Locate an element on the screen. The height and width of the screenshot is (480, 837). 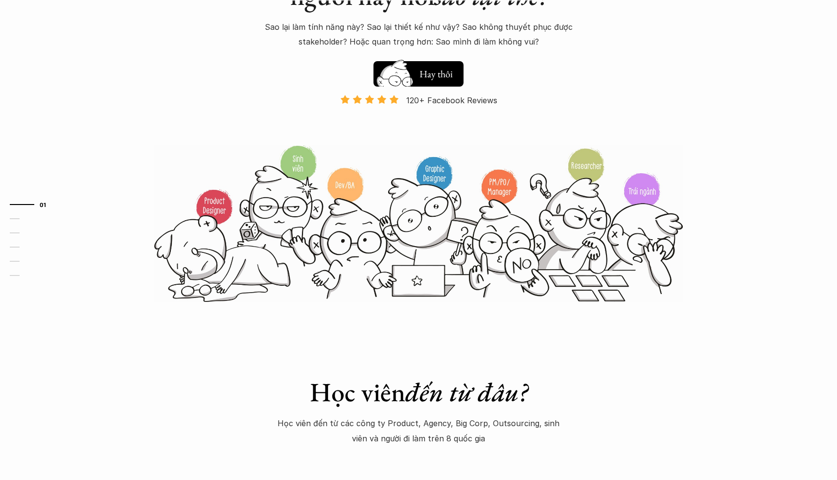
a: 120+ Facebook Reviews is located at coordinates (419, 119).